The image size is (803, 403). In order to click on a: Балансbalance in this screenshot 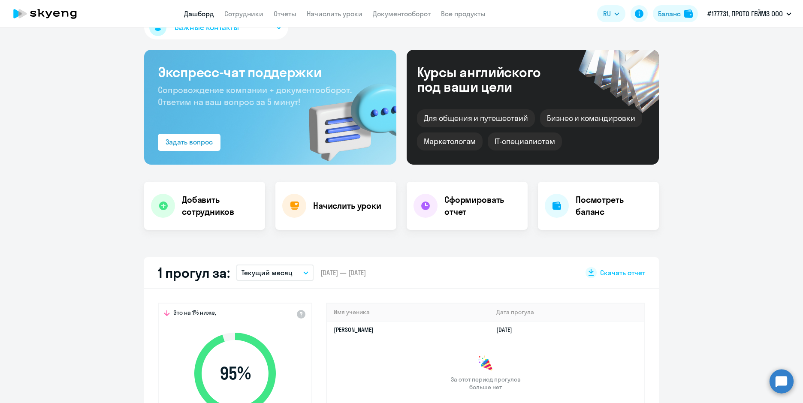, I will do `click(675, 14)`.